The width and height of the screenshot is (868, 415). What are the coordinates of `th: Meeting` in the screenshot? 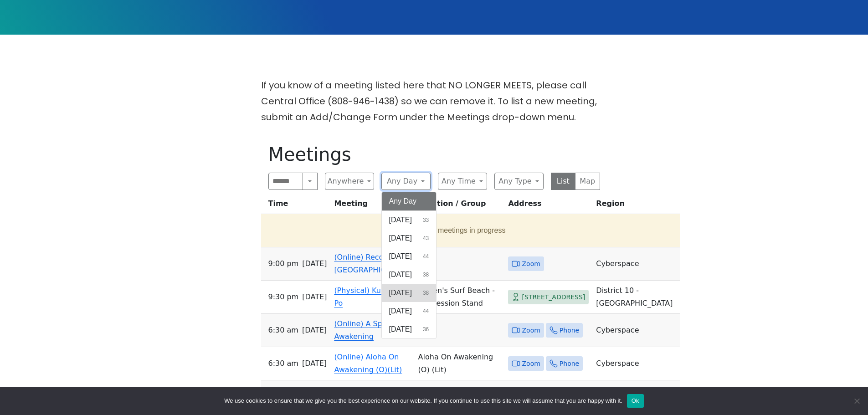 It's located at (372, 206).